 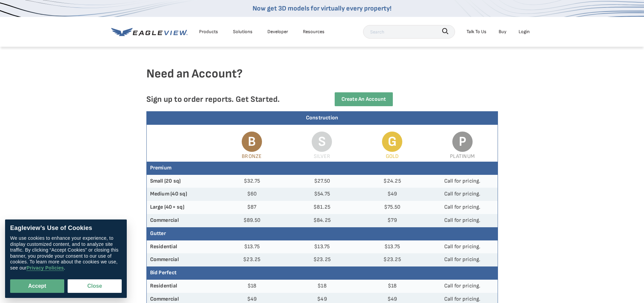 What do you see at coordinates (524, 31) in the screenshot?
I see `div: Login` at bounding box center [524, 31].